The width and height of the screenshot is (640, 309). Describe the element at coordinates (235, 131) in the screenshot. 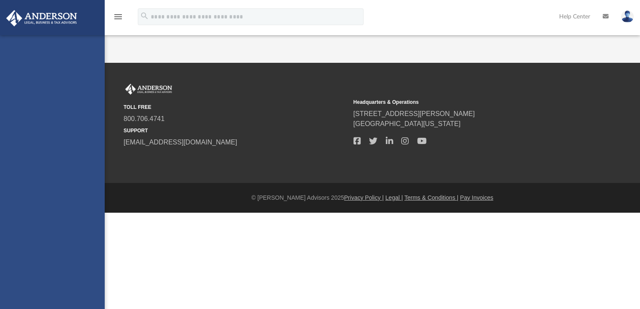

I see `small: SUPPORT` at that location.